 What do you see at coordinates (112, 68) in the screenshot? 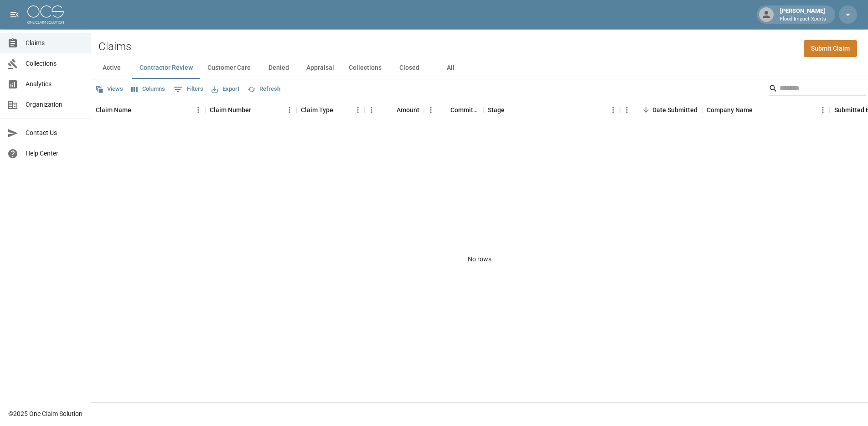
I see `button: Active` at bounding box center [112, 68].